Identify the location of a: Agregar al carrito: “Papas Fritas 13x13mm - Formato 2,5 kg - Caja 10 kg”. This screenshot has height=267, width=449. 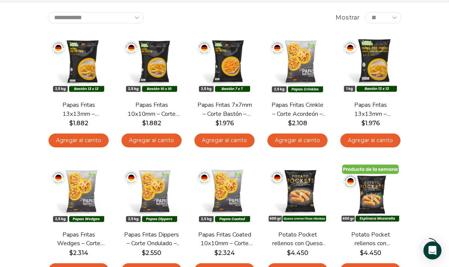
(79, 140).